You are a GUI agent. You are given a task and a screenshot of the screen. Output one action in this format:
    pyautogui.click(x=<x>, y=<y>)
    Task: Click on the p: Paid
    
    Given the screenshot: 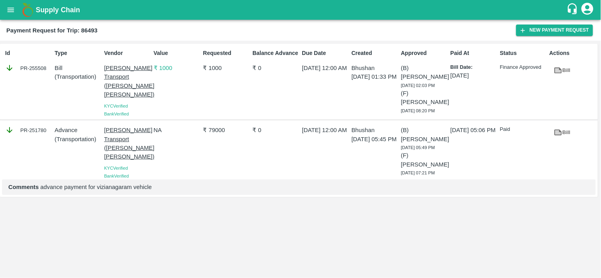 What is the action you would take?
    pyautogui.click(x=523, y=129)
    